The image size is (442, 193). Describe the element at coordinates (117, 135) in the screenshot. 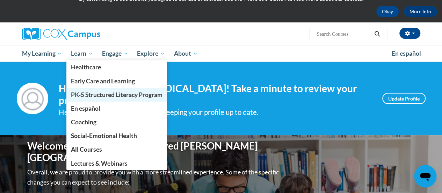

I see `a: Social-Emotional Health` at that location.